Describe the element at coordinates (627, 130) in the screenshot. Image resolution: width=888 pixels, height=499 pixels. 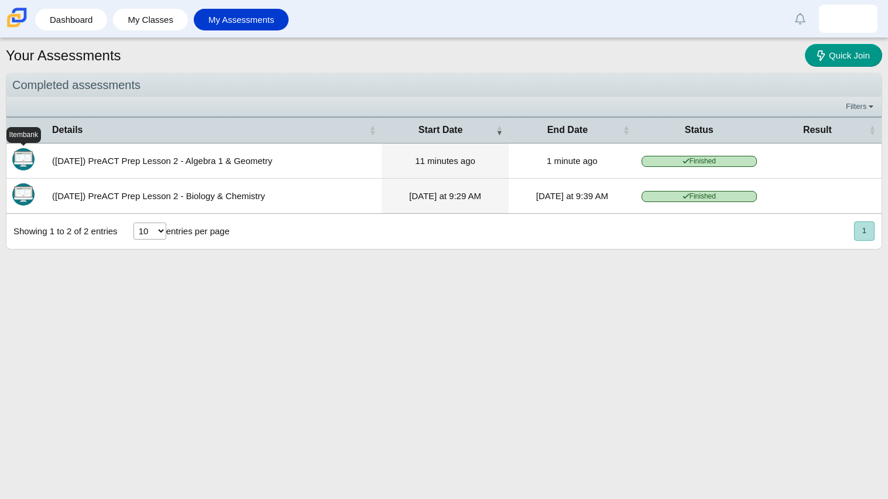
I see `span: End Date : Activate to sort` at that location.